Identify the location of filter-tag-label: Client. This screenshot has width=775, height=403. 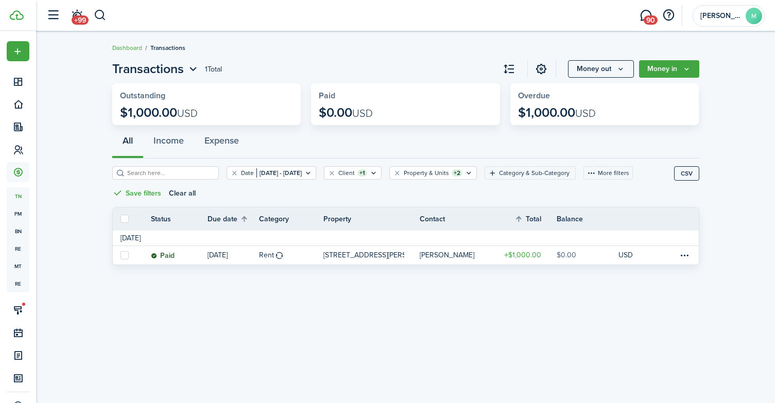
(347, 173).